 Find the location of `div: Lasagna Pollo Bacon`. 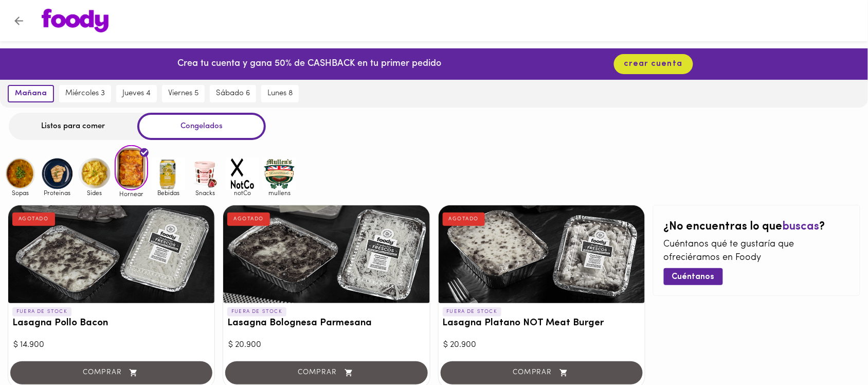

div: Lasagna Pollo Bacon is located at coordinates (111, 254).